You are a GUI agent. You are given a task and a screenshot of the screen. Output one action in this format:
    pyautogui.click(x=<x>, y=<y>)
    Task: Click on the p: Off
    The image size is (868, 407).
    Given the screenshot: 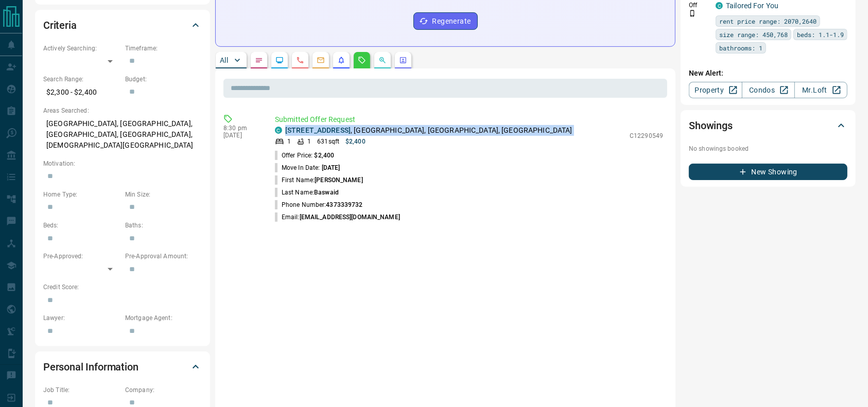 What is the action you would take?
    pyautogui.click(x=699, y=5)
    